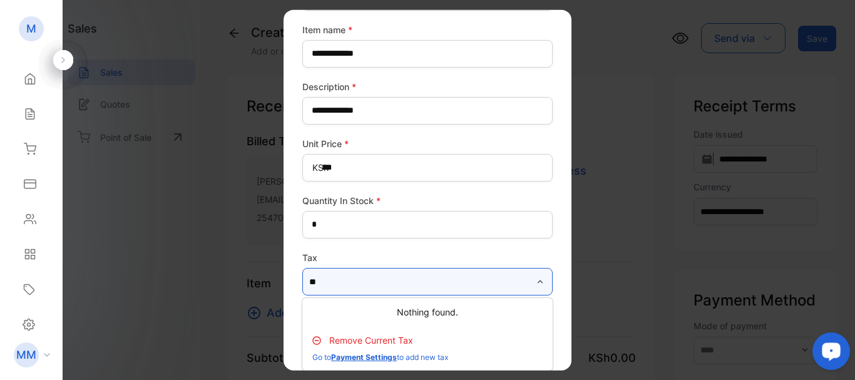  Describe the element at coordinates (428, 312) in the screenshot. I see `div: Nothing found.` at that location.